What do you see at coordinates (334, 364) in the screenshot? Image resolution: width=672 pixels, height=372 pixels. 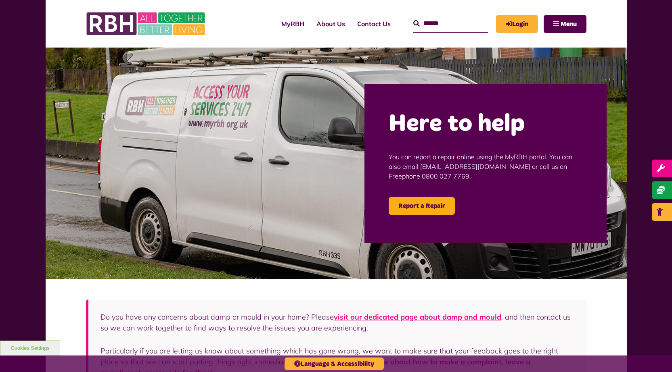 I see `button: Language & Accessibility` at bounding box center [334, 364].